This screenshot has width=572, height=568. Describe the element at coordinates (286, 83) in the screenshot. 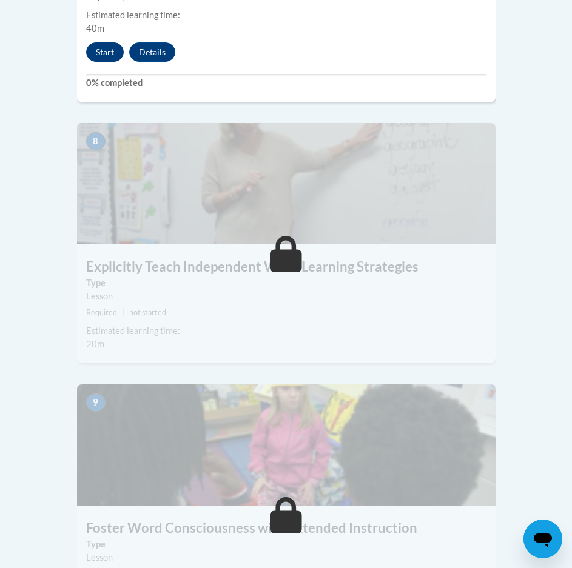

I see `label: 0% completed` at that location.